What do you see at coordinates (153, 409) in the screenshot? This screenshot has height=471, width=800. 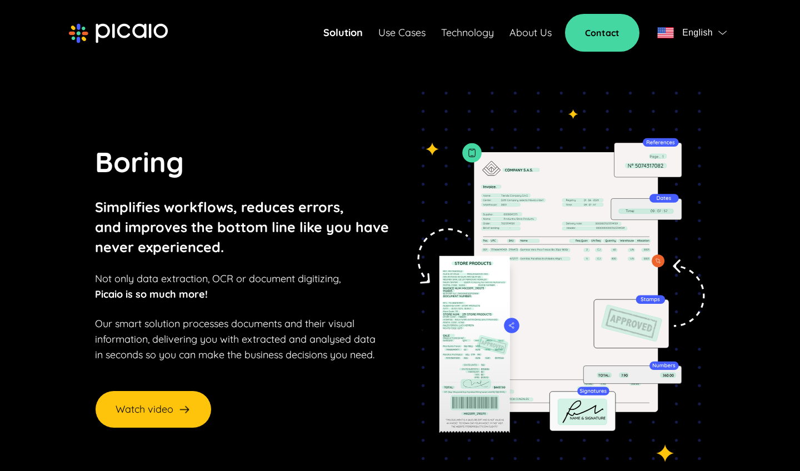 I see `button: Watch video` at bounding box center [153, 409].